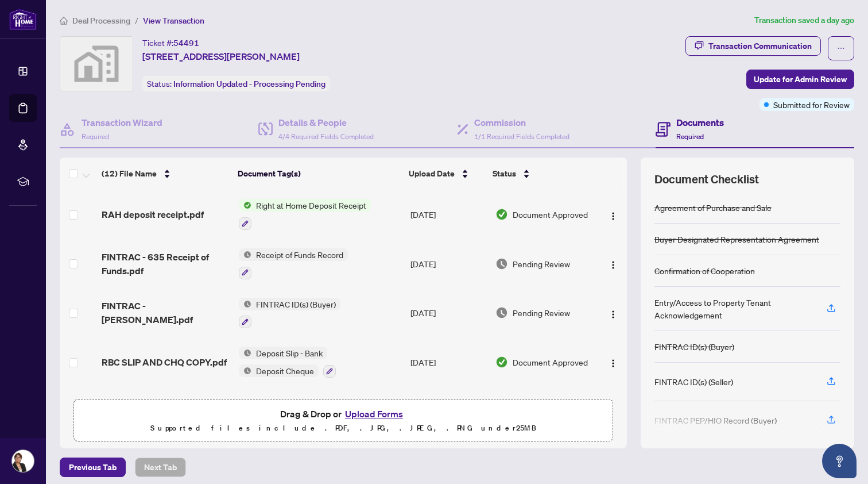  I want to click on img: Profile Icon, so click(23, 461).